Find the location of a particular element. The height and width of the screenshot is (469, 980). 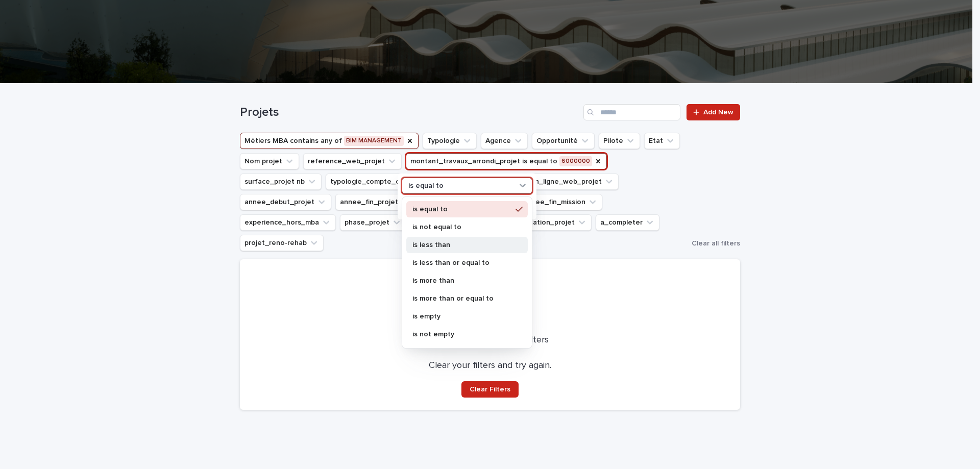

input: Search is located at coordinates (632, 112).